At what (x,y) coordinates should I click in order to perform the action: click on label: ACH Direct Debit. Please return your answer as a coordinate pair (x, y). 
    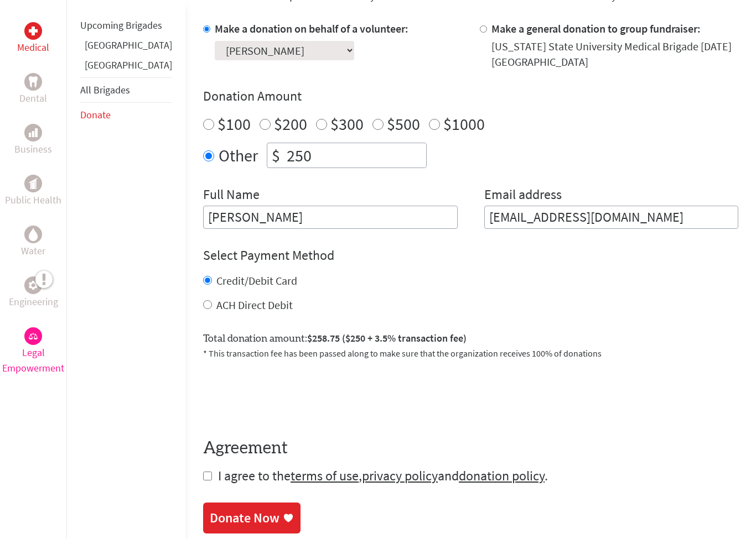
    Looking at the image, I should click on (254, 305).